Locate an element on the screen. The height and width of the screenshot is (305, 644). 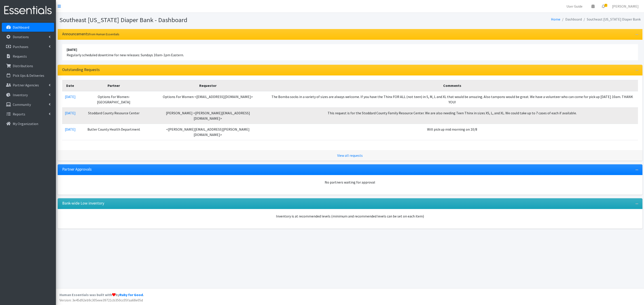
span: 3 is located at coordinates (606, 5).